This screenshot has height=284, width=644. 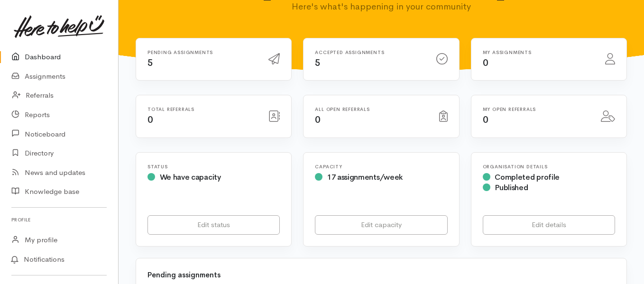 What do you see at coordinates (213, 166) in the screenshot?
I see `h6: Status` at bounding box center [213, 166].